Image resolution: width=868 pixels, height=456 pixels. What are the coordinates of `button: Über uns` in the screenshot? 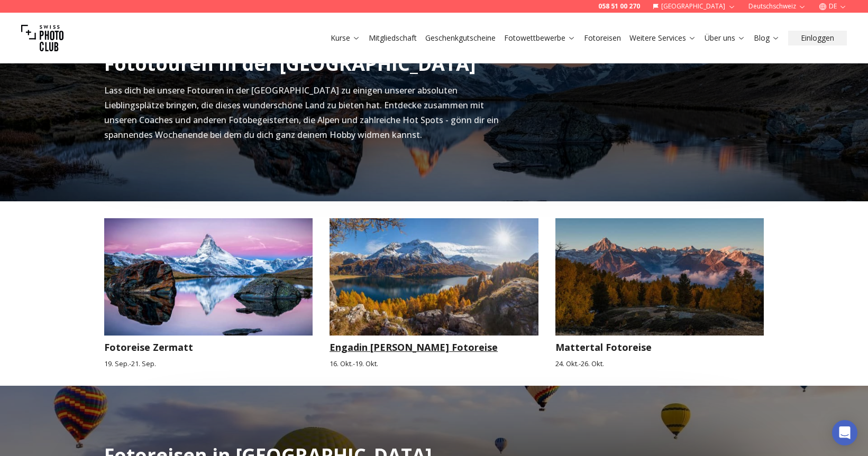 It's located at (725, 38).